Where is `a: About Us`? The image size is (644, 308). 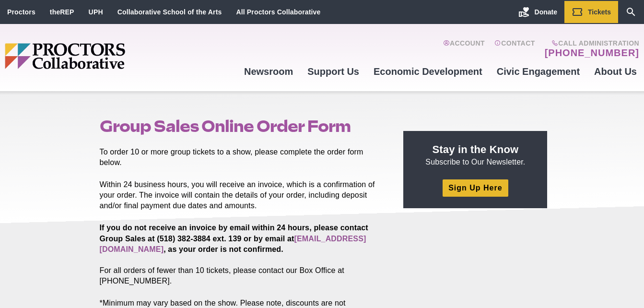
a: About Us is located at coordinates (615, 72).